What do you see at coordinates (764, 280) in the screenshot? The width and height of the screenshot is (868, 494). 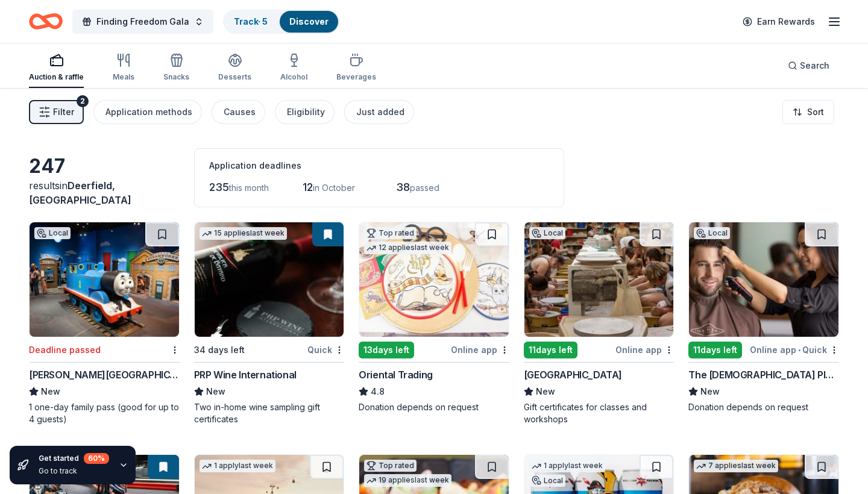 I see `img: Image for The Gents Place` at bounding box center [764, 280].